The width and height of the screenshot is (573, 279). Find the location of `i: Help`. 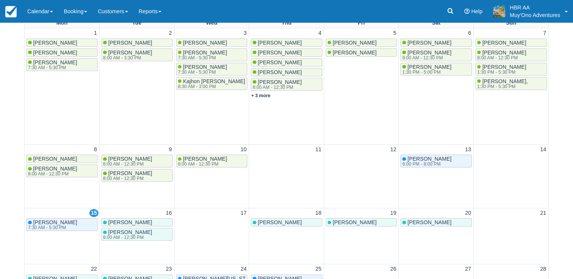

i: Help is located at coordinates (467, 11).